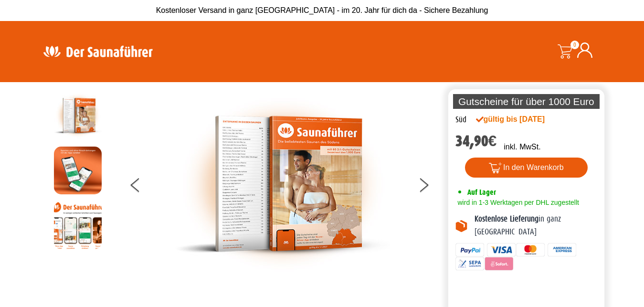 This screenshot has width=644, height=307. Describe the element at coordinates (527, 102) in the screenshot. I see `p: Gutscheine für über 1000 Euro` at that location.